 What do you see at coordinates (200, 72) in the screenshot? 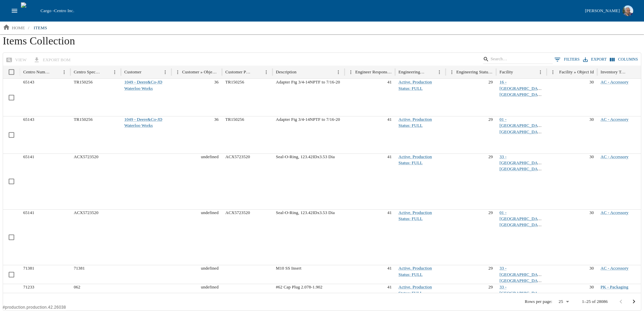
I see `div: Customer » Object Id` at bounding box center [200, 72].